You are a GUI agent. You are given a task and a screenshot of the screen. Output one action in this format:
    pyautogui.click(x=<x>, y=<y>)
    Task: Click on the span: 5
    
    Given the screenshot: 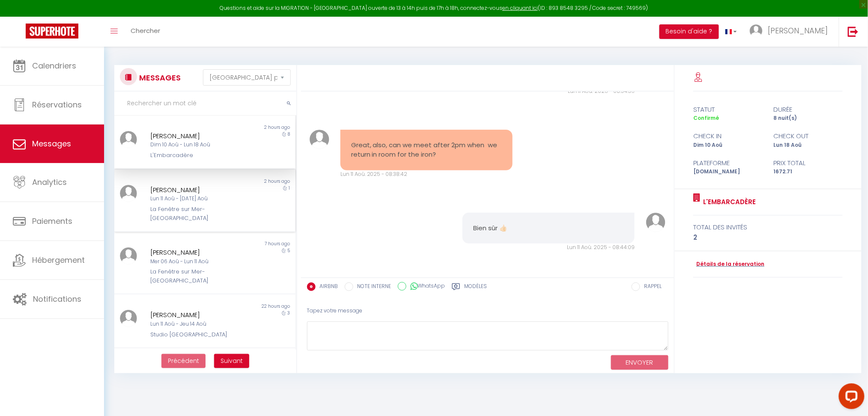 What is the action you would take?
    pyautogui.click(x=289, y=250)
    